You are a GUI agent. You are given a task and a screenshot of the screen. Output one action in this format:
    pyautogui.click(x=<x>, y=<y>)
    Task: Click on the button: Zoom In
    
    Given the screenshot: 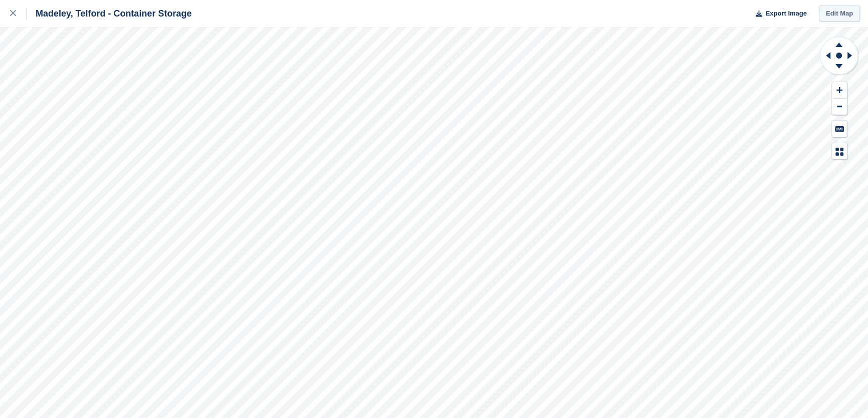 What is the action you would take?
    pyautogui.click(x=839, y=90)
    